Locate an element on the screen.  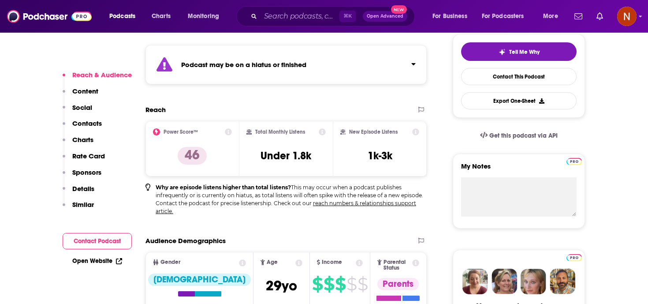
a: reach numbers & relationships support article. is located at coordinates (286, 207).